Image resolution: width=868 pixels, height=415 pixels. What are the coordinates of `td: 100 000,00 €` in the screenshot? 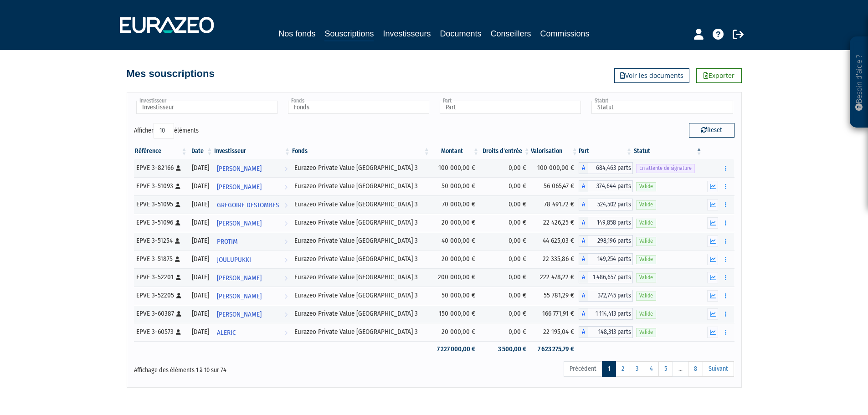 It's located at (455, 168).